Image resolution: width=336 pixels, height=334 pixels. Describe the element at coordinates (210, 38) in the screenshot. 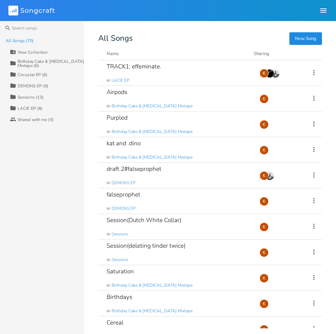

I see `div: All Songs` at that location.